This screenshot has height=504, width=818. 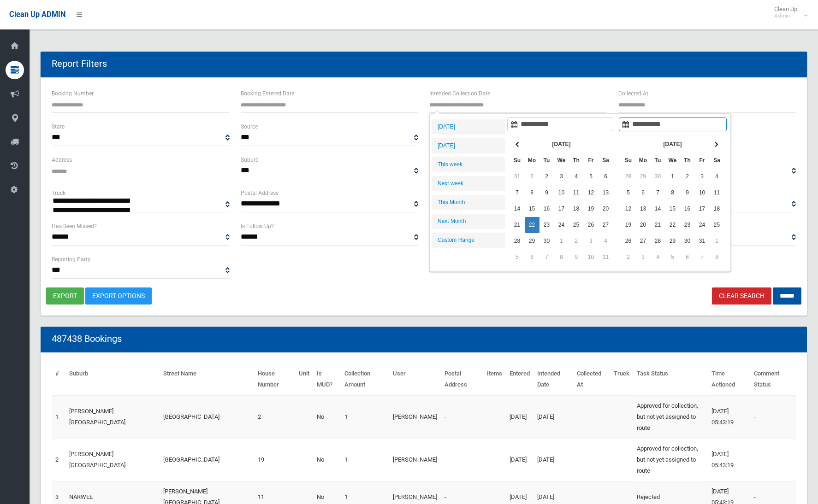 I want to click on td: 27, so click(x=606, y=225).